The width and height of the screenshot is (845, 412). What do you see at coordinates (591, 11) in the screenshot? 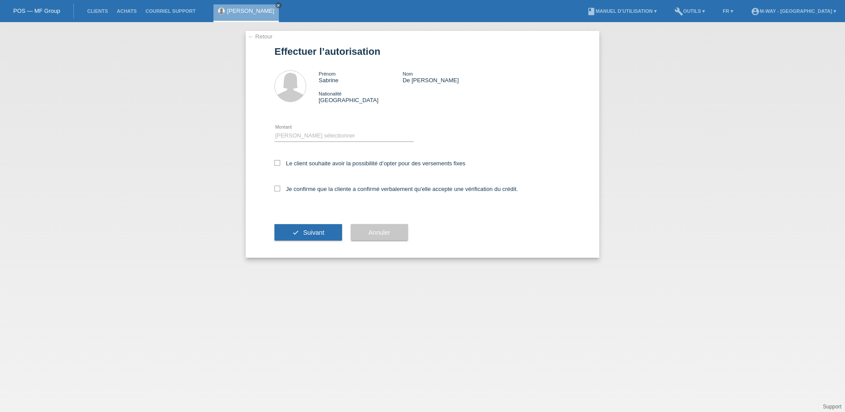
I see `i: book` at bounding box center [591, 11].